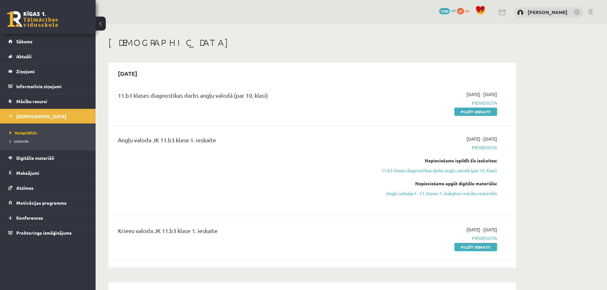 This screenshot has width=607, height=290. I want to click on a: Angļu valodas I - 11. klases 1. ieskaites mācību materiāls, so click(437, 193).